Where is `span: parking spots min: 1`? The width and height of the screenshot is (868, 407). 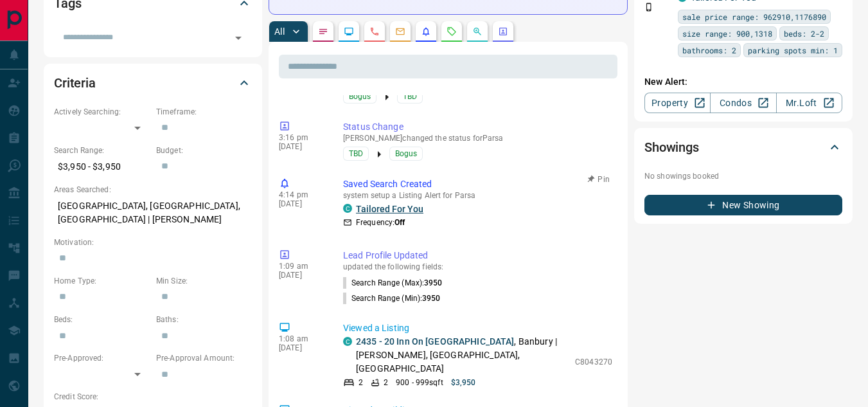 span: parking spots min: 1 is located at coordinates (793, 51).